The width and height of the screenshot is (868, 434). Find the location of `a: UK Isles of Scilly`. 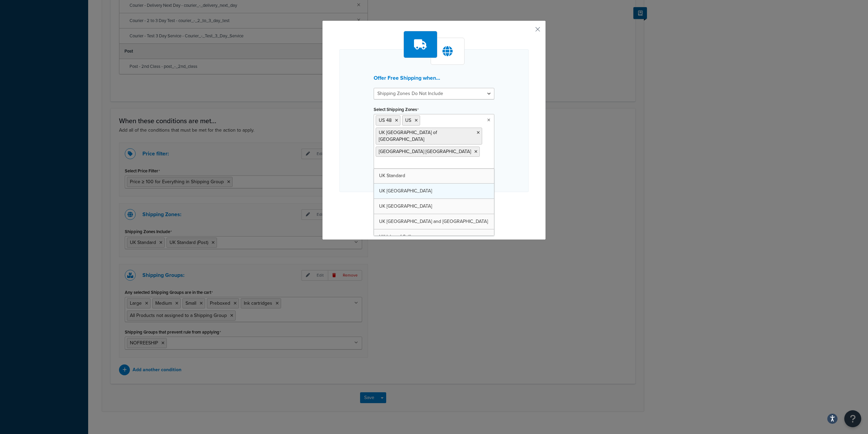

a: UK Isles of Scilly is located at coordinates (434, 237).